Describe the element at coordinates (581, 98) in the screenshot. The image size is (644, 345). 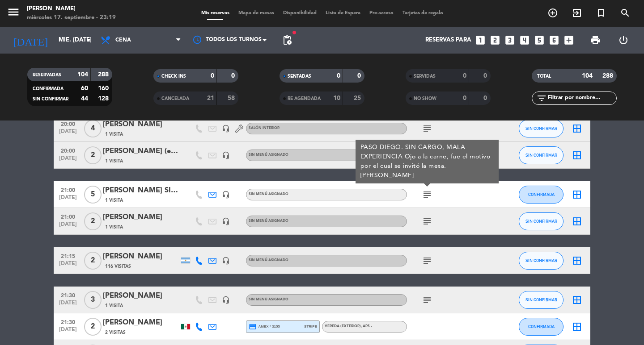
I see `input: Filtrar por nombre...` at that location.